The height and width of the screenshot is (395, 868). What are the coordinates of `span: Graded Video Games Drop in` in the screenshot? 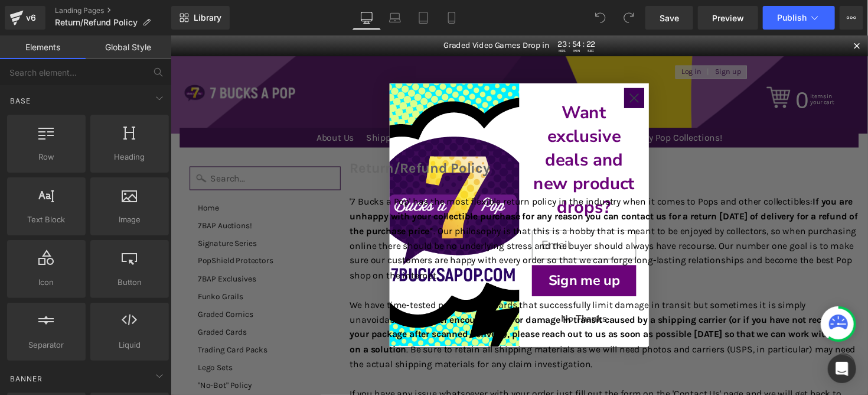 It's located at (334, 11).